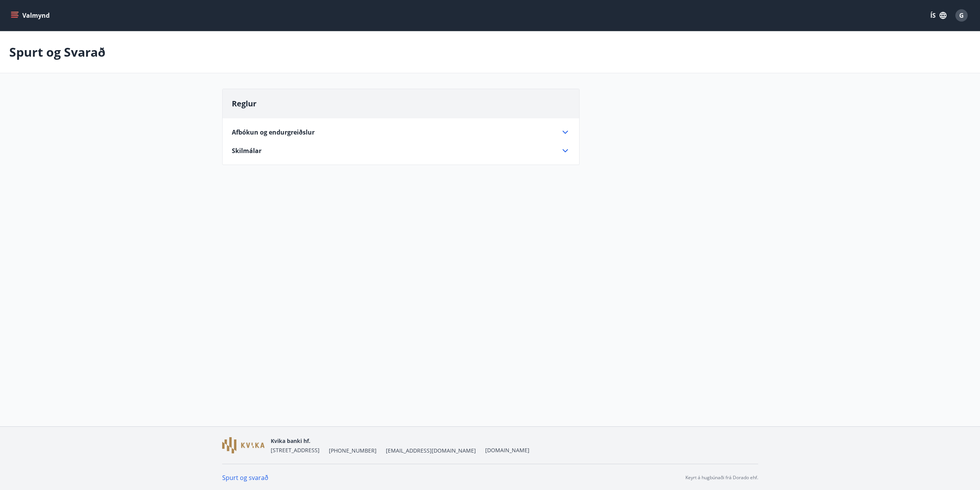 This screenshot has width=980, height=490. I want to click on div: Skilmálar, so click(401, 150).